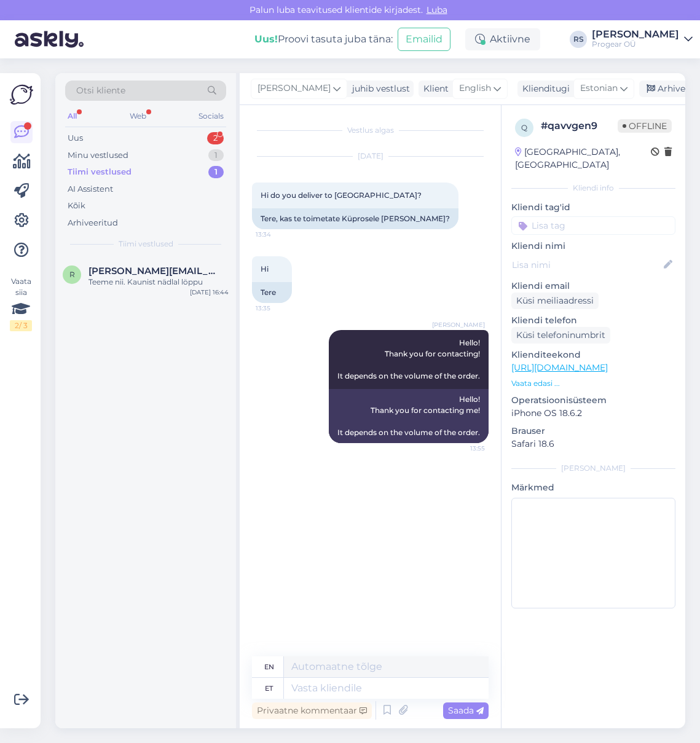  What do you see at coordinates (561, 335) in the screenshot?
I see `div: Küsi telefoninumbrit` at bounding box center [561, 335].